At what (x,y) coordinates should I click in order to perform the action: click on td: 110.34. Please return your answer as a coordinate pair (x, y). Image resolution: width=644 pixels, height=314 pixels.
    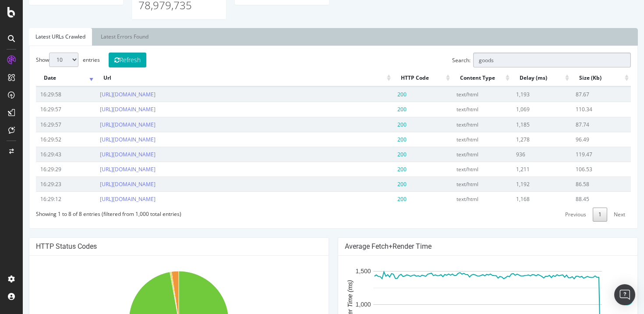
    Looking at the image, I should click on (579, 109).